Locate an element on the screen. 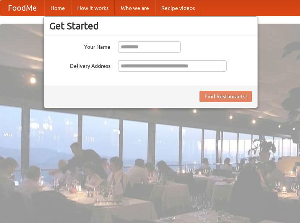 The width and height of the screenshot is (300, 223). a: Home is located at coordinates (58, 8).